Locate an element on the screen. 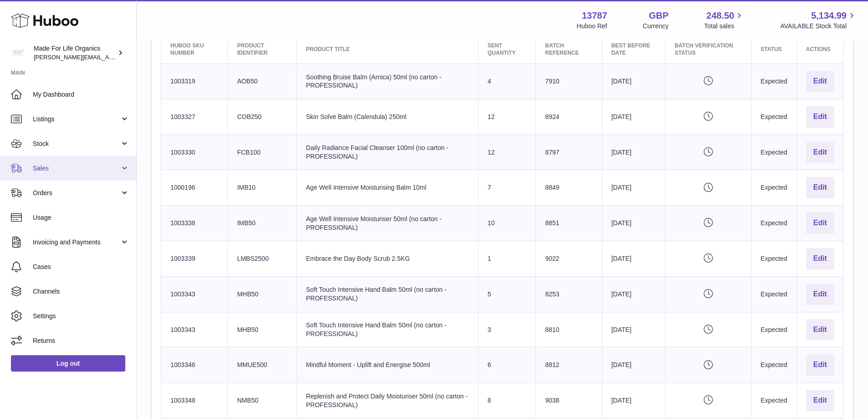 The width and height of the screenshot is (868, 419). td: 1003346 is located at coordinates (195, 365).